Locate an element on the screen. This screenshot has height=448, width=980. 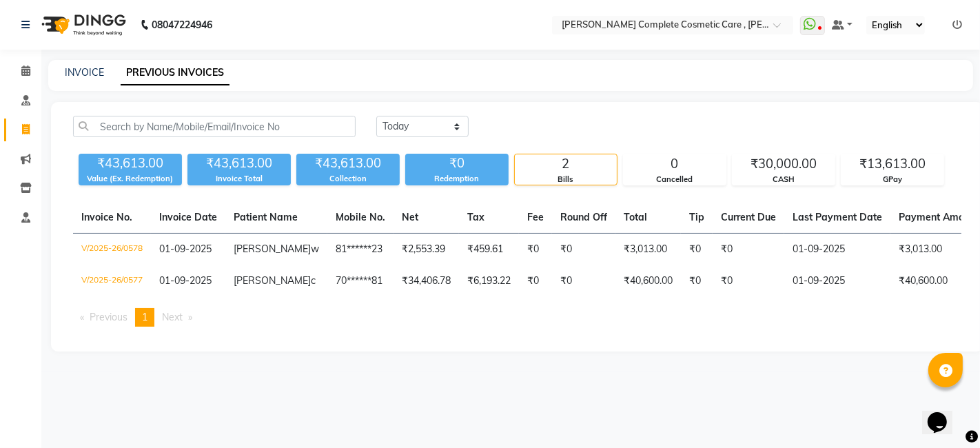
td: ₹6,193.22 is located at coordinates (489, 281).